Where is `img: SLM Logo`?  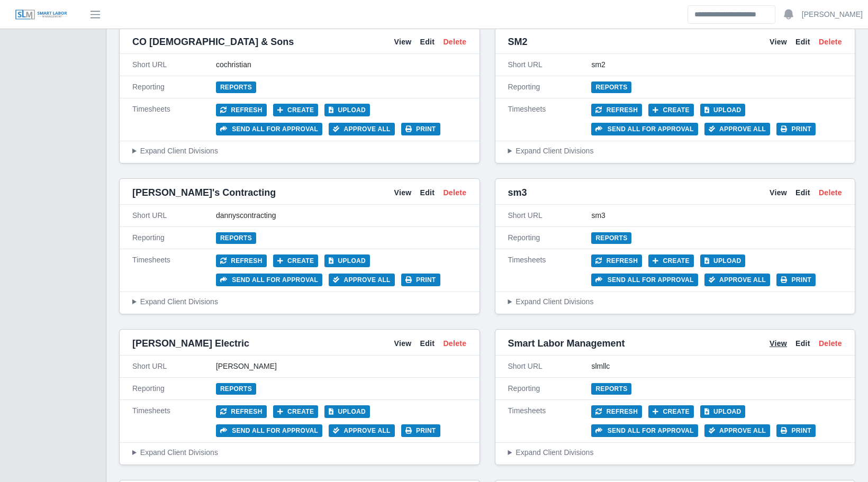 img: SLM Logo is located at coordinates (42, 15).